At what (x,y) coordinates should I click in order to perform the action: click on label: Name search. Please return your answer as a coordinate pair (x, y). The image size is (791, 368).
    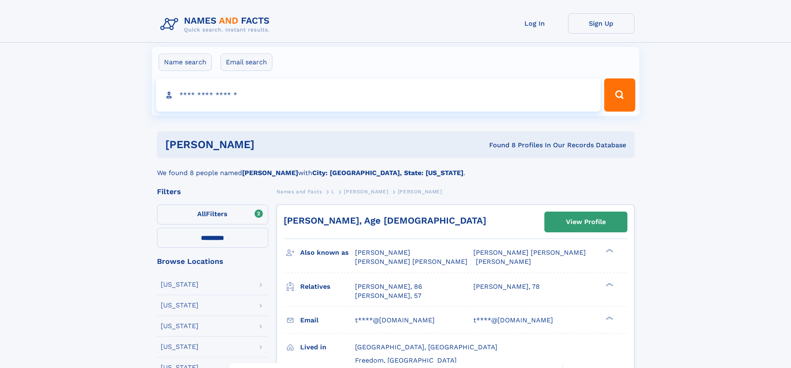
    Looking at the image, I should click on (185, 62).